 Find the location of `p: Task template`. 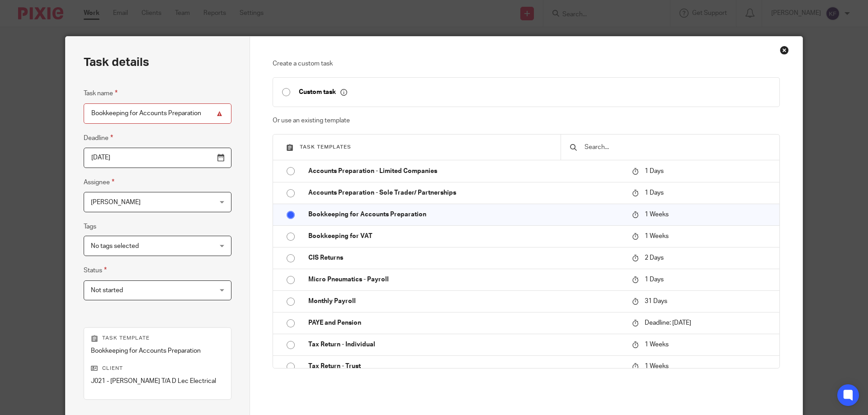

p: Task template is located at coordinates (157, 338).